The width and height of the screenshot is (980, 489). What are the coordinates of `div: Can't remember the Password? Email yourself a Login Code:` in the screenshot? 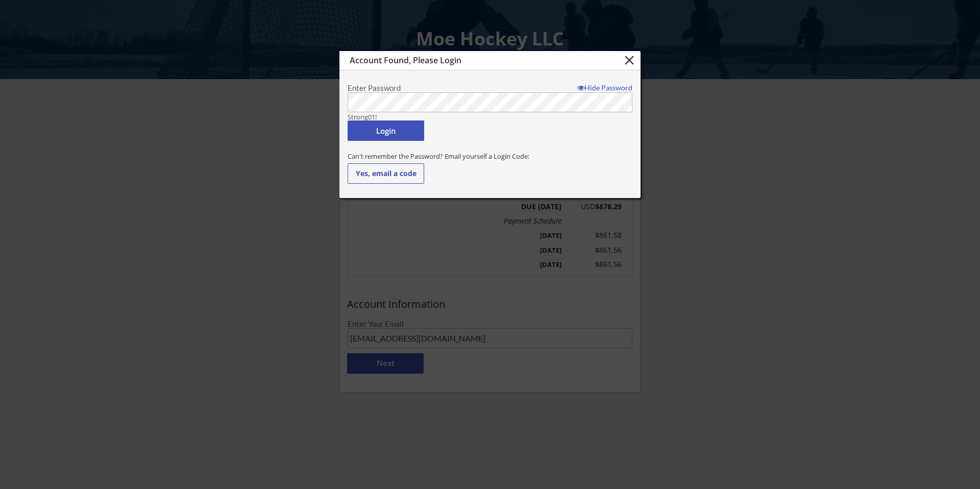 It's located at (490, 156).